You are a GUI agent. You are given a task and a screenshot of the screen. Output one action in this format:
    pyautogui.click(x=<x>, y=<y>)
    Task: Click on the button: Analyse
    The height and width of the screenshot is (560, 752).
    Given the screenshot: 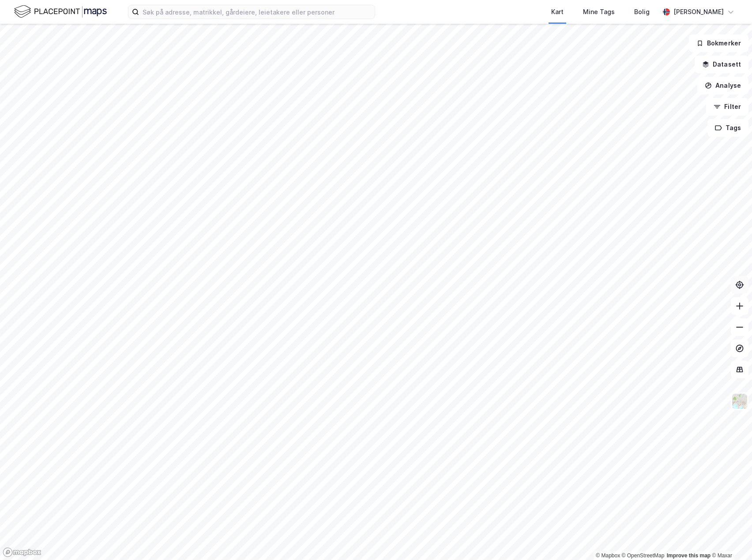 What is the action you would take?
    pyautogui.click(x=723, y=85)
    